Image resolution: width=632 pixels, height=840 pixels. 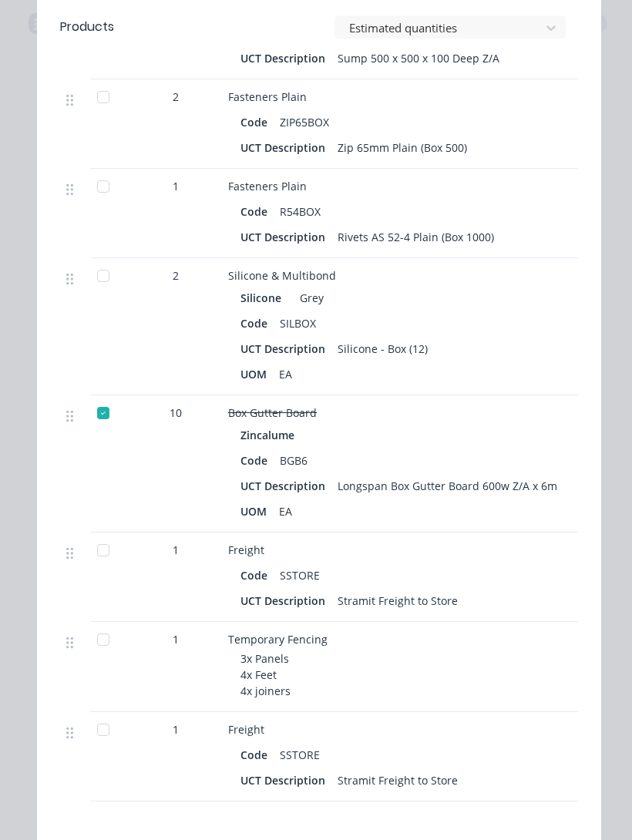 What do you see at coordinates (272, 413) in the screenshot?
I see `span: Box Gutter Board` at bounding box center [272, 413].